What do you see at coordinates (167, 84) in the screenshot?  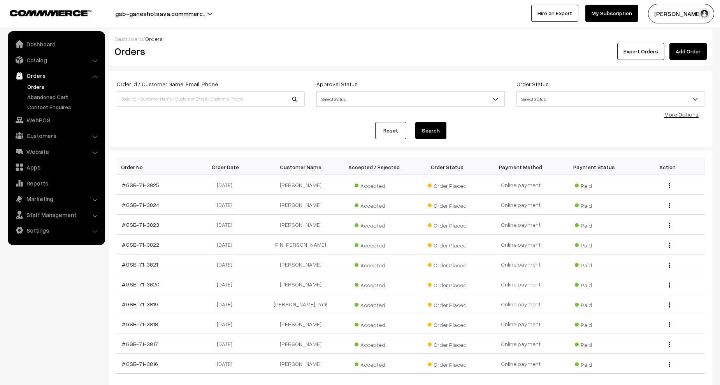 I see `label: Order Id / Customer Name, Email, Phone` at bounding box center [167, 84].